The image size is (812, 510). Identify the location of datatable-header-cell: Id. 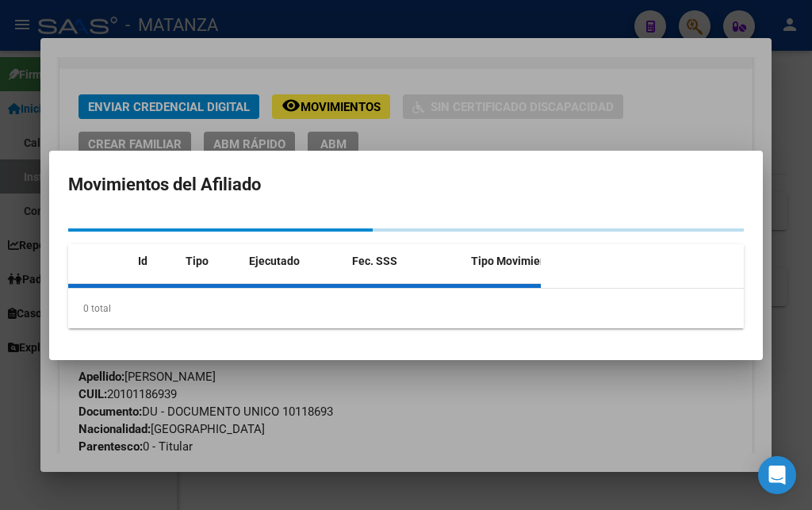
(156, 261).